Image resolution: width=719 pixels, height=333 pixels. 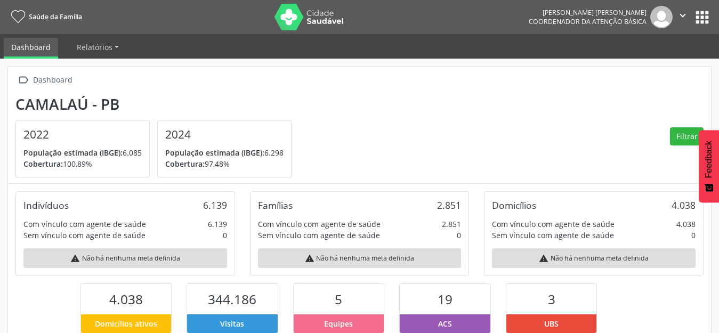 What do you see at coordinates (514, 205) in the screenshot?
I see `div: Domicílios` at bounding box center [514, 205].